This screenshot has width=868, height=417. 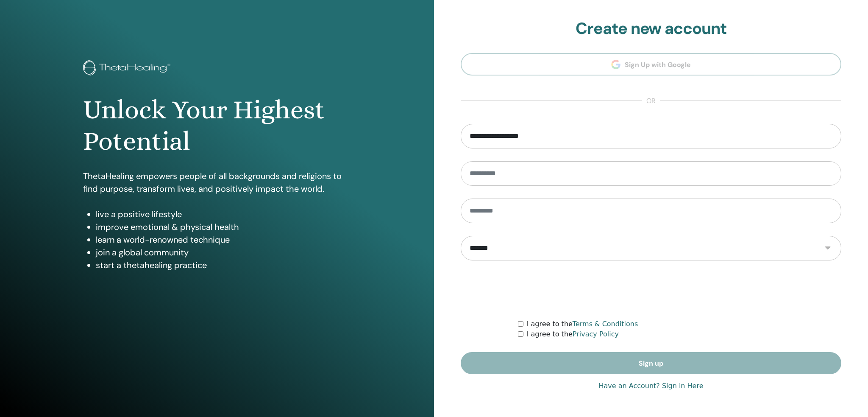 I want to click on span: or, so click(x=651, y=101).